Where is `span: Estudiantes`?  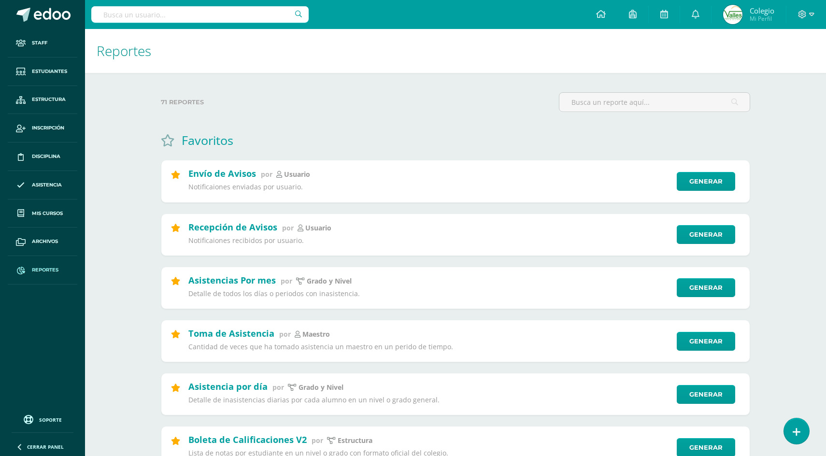
span: Estudiantes is located at coordinates (49, 72).